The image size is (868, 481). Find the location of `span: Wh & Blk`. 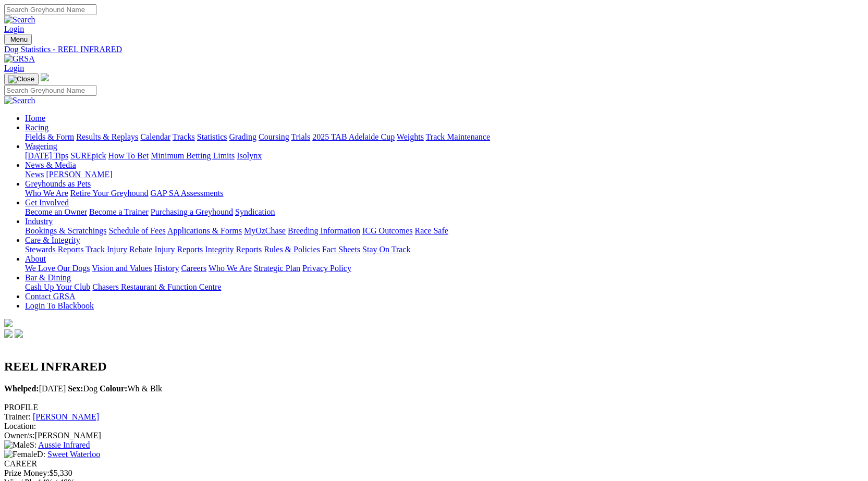

span: Wh & Blk is located at coordinates (131, 389).